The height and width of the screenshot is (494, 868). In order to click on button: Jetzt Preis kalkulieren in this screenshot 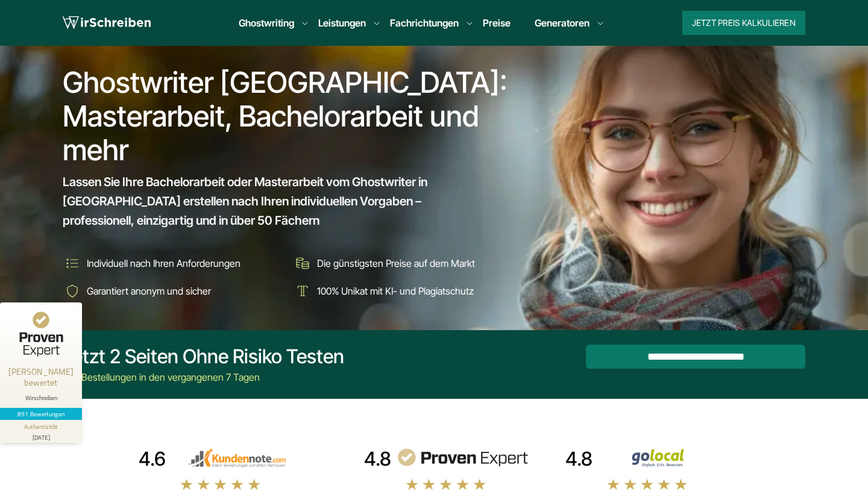, I will do `click(744, 23)`.